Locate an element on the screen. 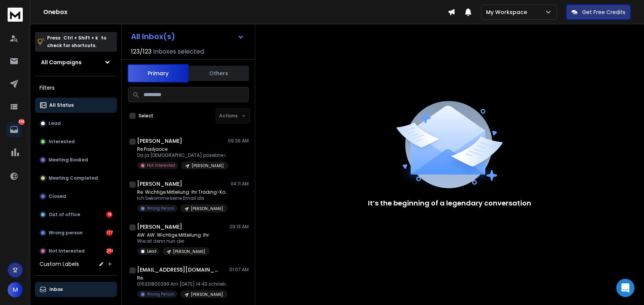  p: AW: AW: Wichtige Mitteilung: Ihr is located at coordinates (173, 235).